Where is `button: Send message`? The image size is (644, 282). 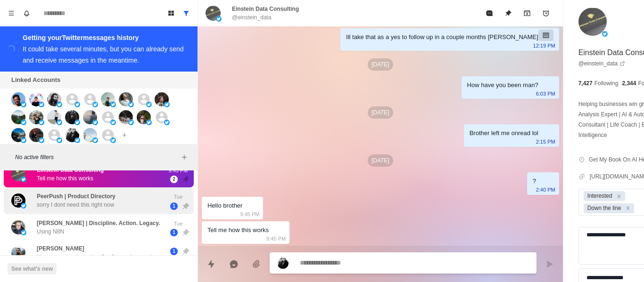 button: Send message is located at coordinates (550, 264).